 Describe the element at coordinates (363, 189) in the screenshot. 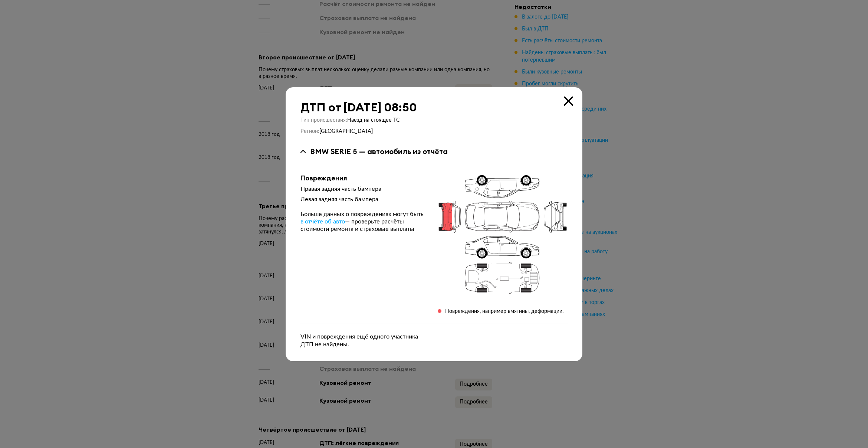

I see `div: Правая задняя часть бампера` at that location.